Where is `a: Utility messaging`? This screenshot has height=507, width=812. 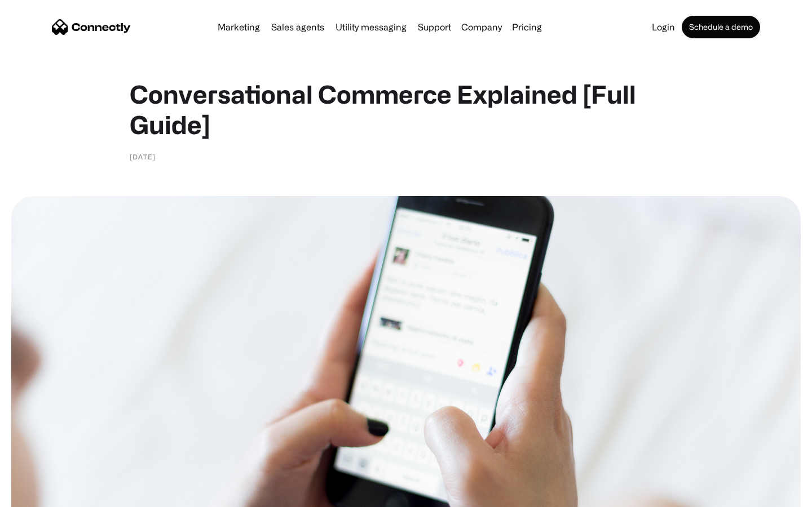
a: Utility messaging is located at coordinates (371, 27).